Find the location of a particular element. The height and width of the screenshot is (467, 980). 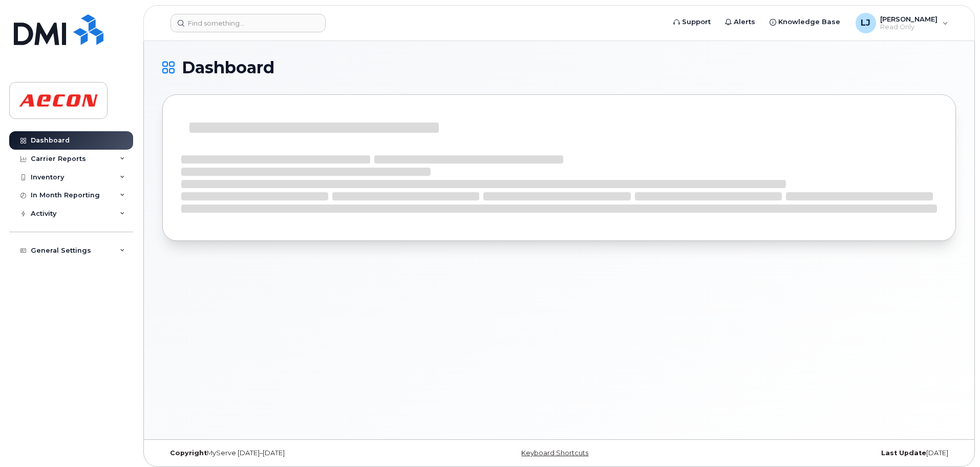

strong: Copyright is located at coordinates (188, 453).